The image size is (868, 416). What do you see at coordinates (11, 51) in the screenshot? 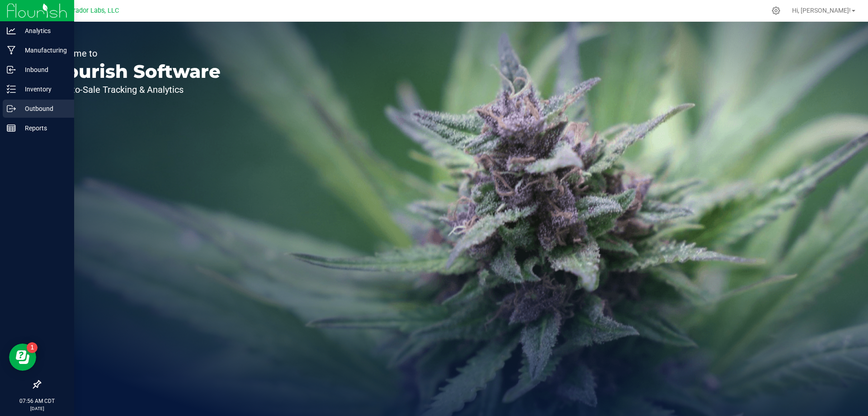
I see `inline-svg: Manufacturing` at bounding box center [11, 51].